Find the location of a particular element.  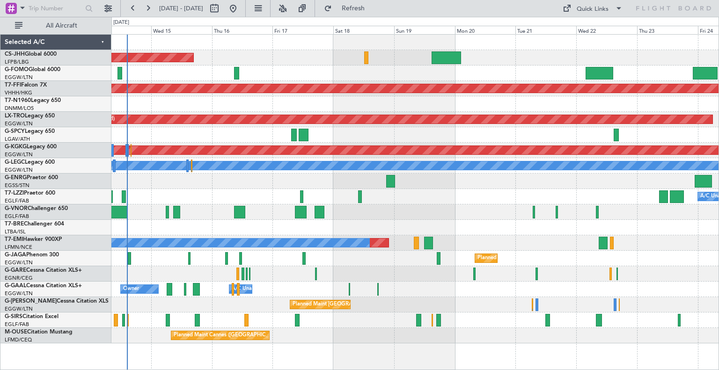

span: G-JAGA is located at coordinates (15, 255).